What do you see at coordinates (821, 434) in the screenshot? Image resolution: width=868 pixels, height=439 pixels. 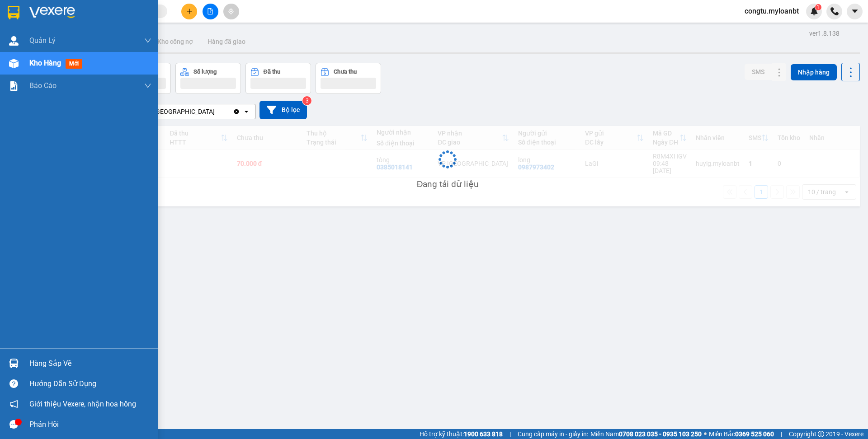 I see `span: copyright` at bounding box center [821, 434].